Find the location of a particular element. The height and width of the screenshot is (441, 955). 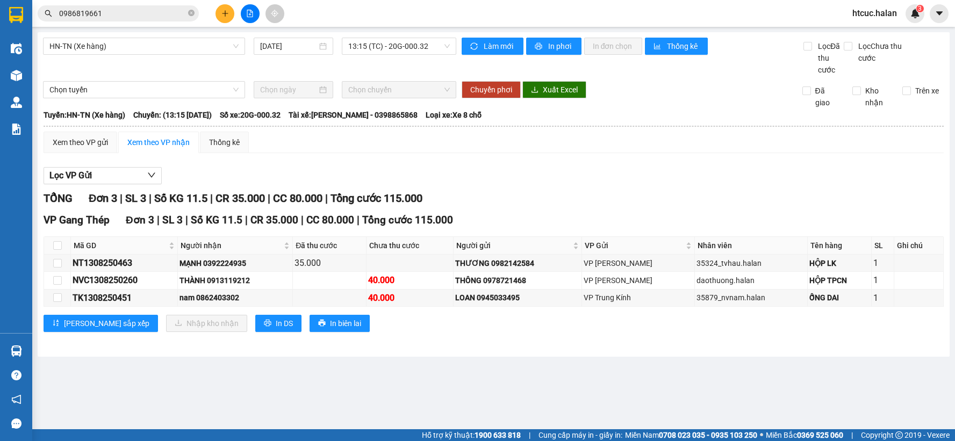

span: Số xe: 20G-000.32 is located at coordinates (250, 115).